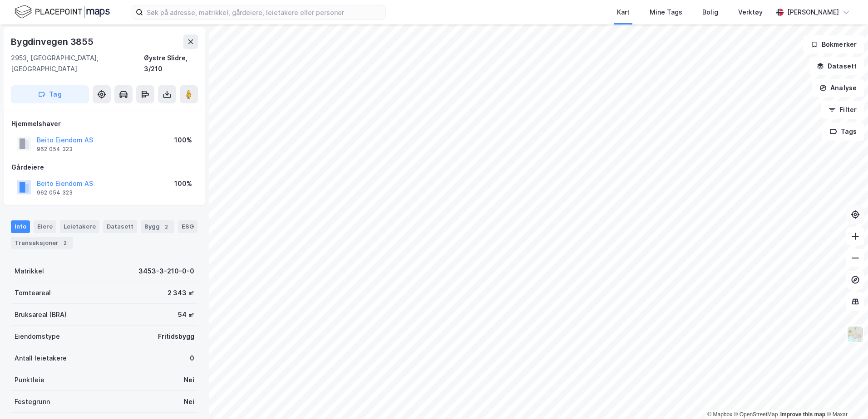  I want to click on button: Analyse, so click(838, 88).